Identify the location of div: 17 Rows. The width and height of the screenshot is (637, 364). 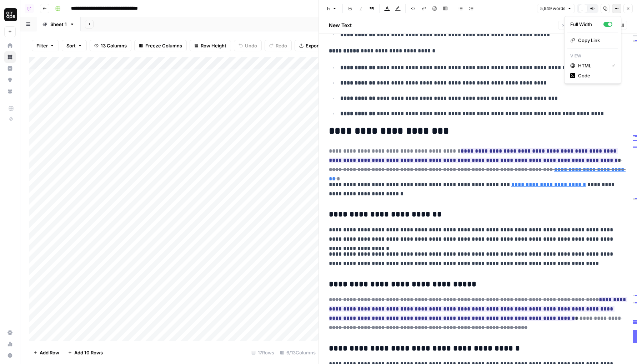
(262, 353).